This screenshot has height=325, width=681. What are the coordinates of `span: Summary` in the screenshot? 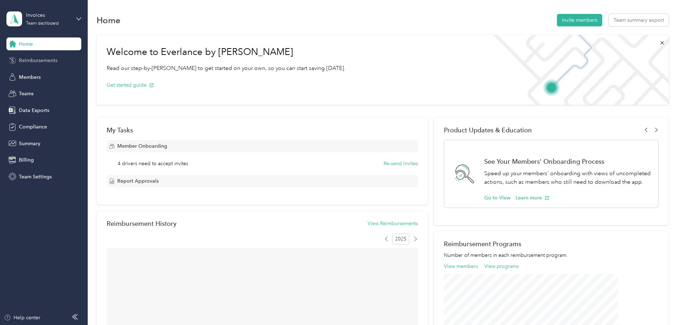 It's located at (30, 143).